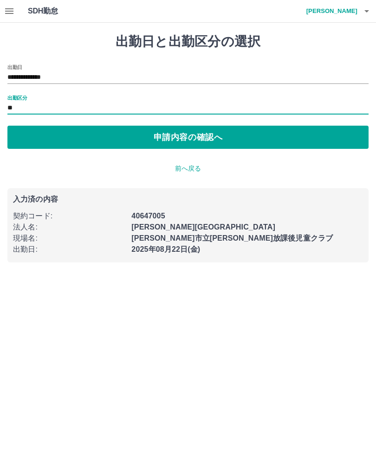 Image resolution: width=376 pixels, height=453 pixels. I want to click on p: 入力済の内容, so click(188, 199).